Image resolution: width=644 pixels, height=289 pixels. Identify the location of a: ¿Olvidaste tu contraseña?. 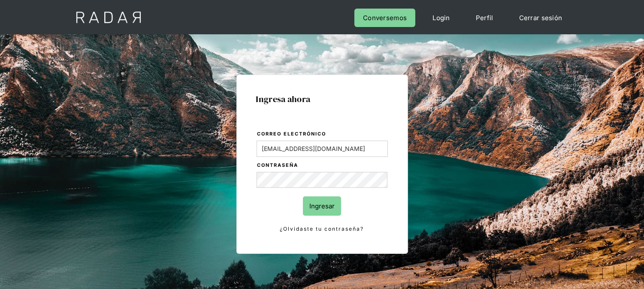
(322, 229).